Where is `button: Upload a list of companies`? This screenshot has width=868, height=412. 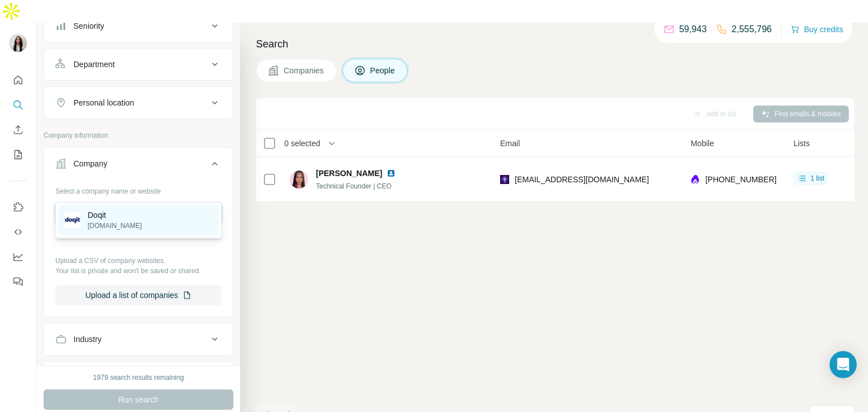
button: Upload a list of companies is located at coordinates (138, 295).